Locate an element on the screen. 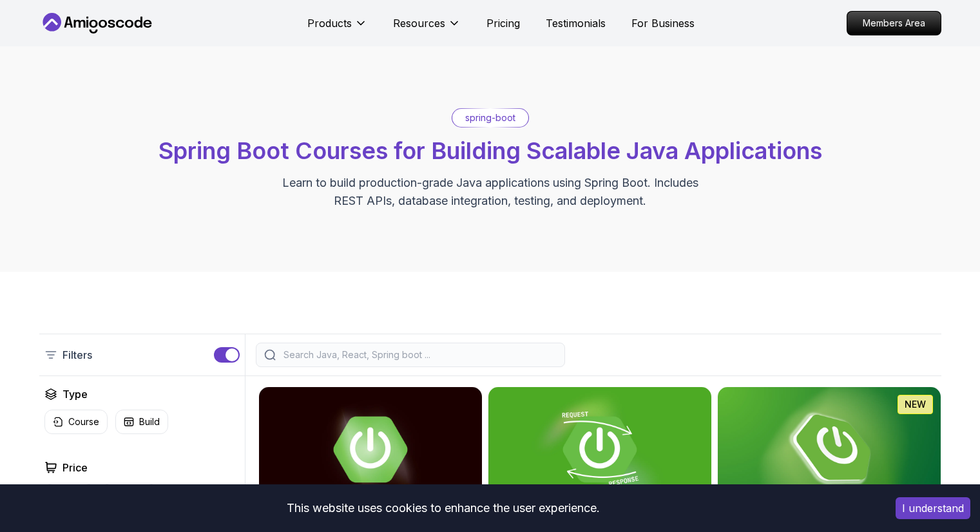  p: Testimonials is located at coordinates (575, 23).